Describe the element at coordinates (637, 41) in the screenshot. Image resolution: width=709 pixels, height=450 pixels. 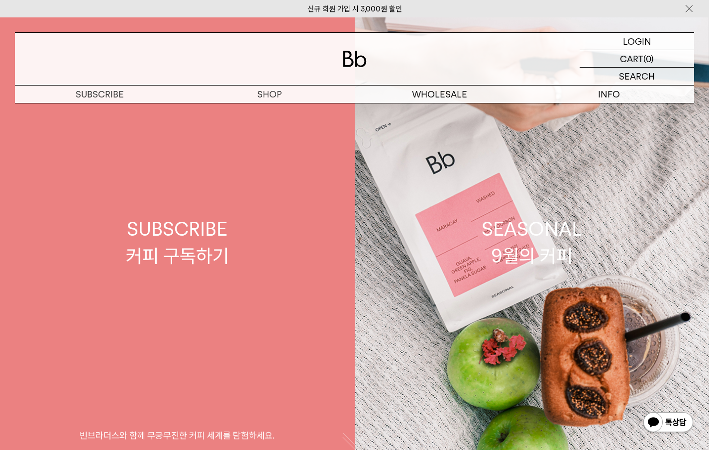
I see `p: LOGIN` at that location.